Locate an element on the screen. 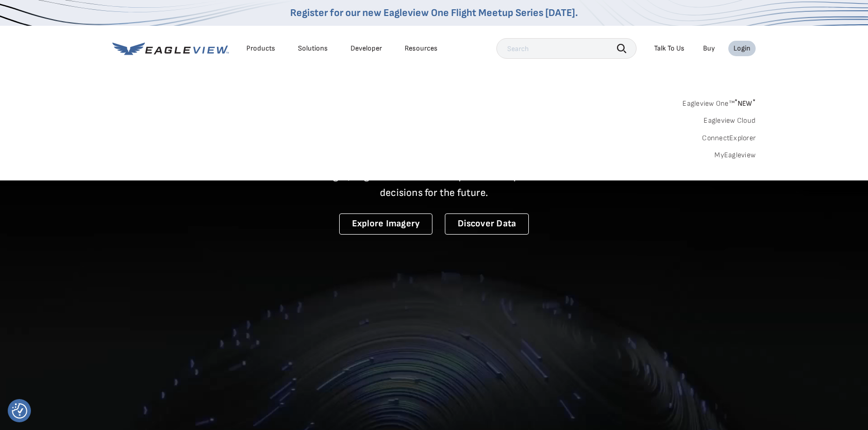  div: Resources is located at coordinates (421, 48).